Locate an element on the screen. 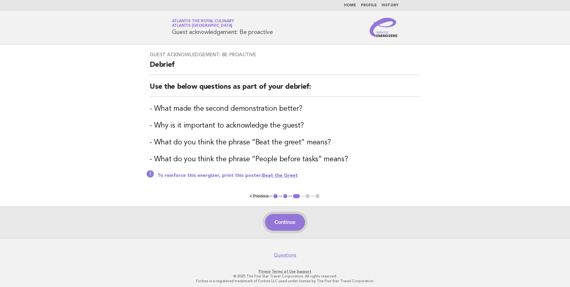 The height and width of the screenshot is (287, 570). a: Privacy is located at coordinates (265, 271).